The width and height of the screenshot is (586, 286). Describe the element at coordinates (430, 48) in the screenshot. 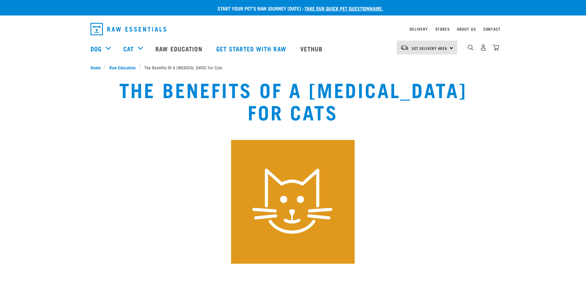

I see `span: Set Delivery Area` at that location.